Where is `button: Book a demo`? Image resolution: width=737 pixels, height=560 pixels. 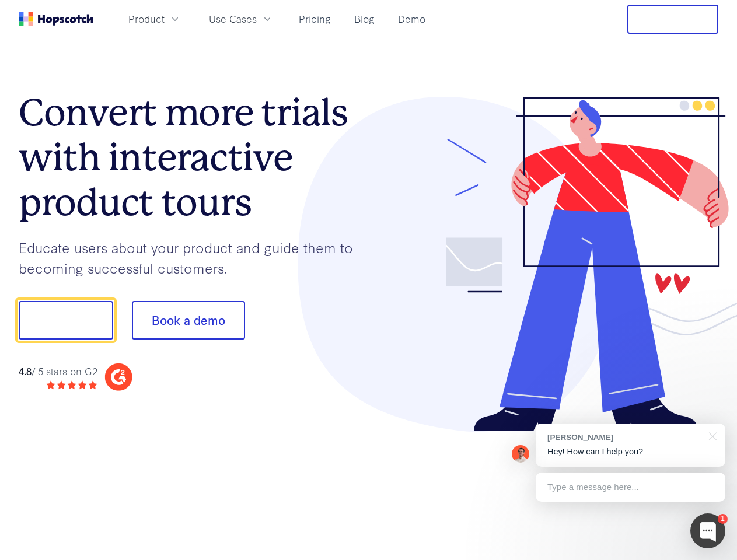
button: Book a demo is located at coordinates (188, 320).